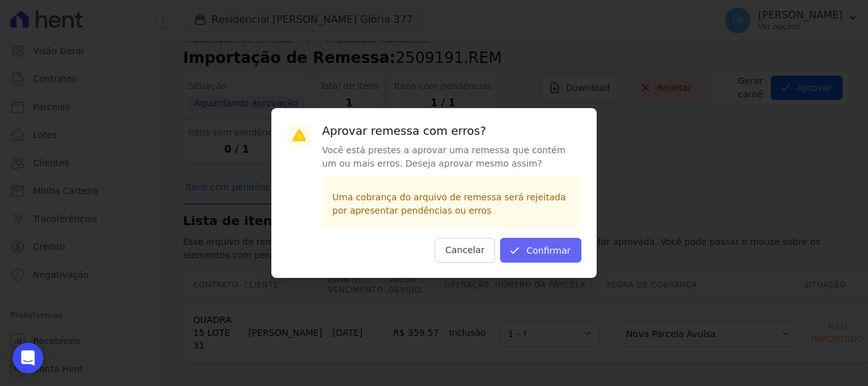  What do you see at coordinates (28, 358) in the screenshot?
I see `div: Open Intercom Messenger` at bounding box center [28, 358].